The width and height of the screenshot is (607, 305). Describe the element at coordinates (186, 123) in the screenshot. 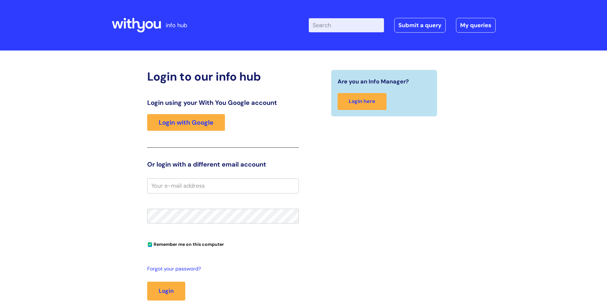

I see `a: Login with Google` at that location.